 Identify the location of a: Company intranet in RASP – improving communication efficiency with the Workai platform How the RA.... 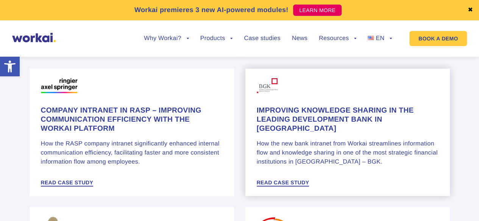
(132, 133).